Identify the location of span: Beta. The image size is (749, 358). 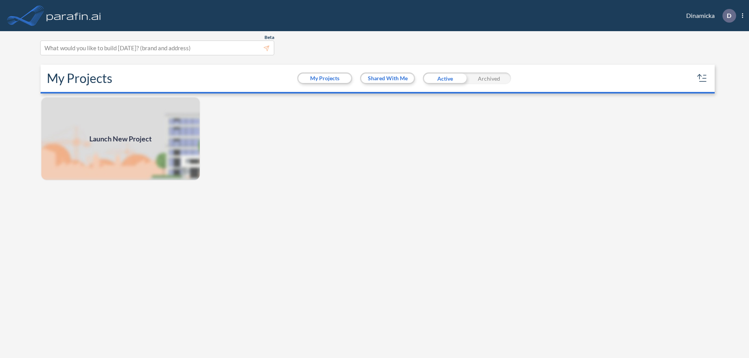
(269, 37).